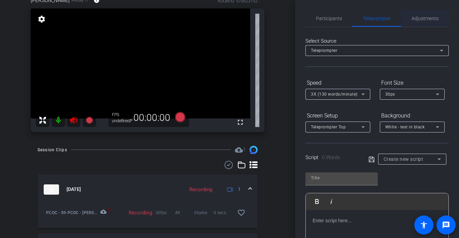 Image resolution: width=459 pixels, height=238 pixels. Describe the element at coordinates (342, 178) in the screenshot. I see `input: Title` at that location.